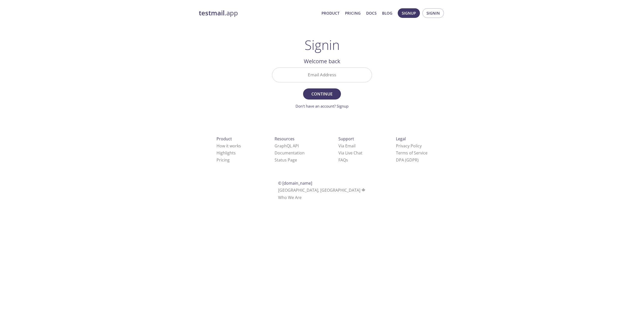 The width and height of the screenshot is (644, 331). I want to click on a: Via Email, so click(347, 146).